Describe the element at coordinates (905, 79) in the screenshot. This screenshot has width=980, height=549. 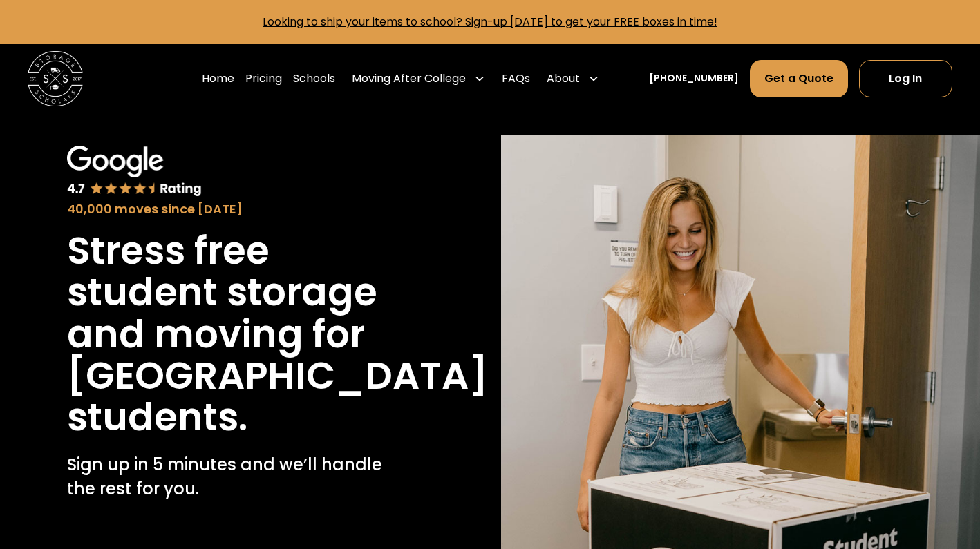
I see `a: Log In` at that location.